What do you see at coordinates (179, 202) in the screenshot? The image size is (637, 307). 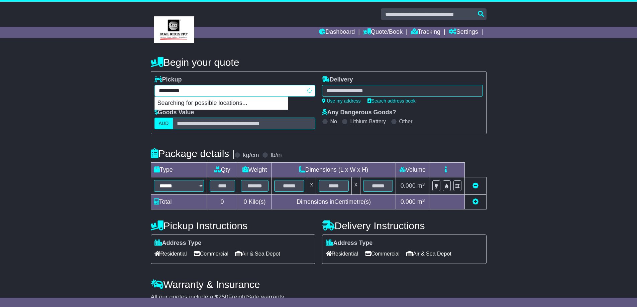 I see `td: Total` at bounding box center [179, 202].